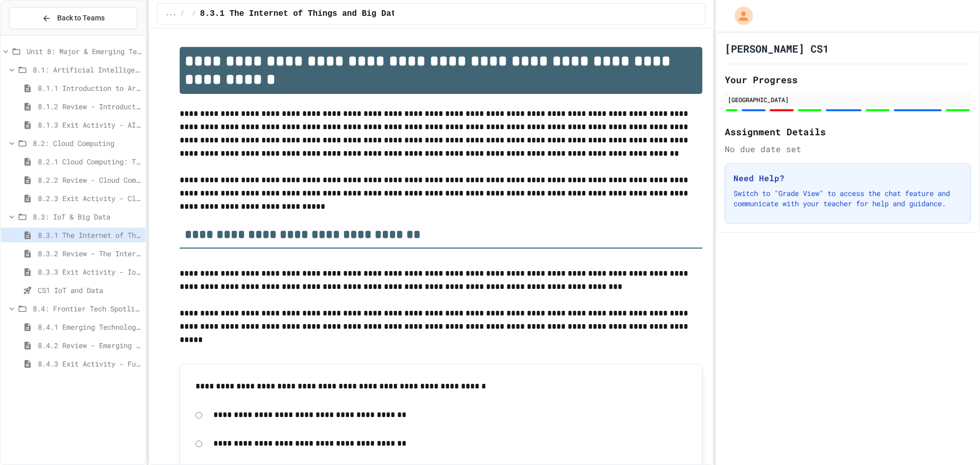  What do you see at coordinates (89, 272) in the screenshot?
I see `span: 8.3.3 Exit Activity - IoT Data Detective Challenge` at bounding box center [89, 272].